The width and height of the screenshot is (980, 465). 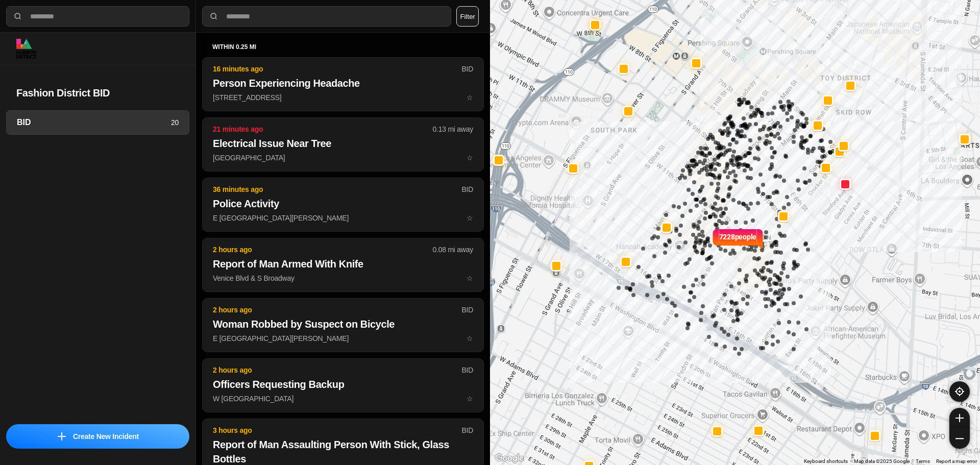 I want to click on a: 2 hours ago0.08 mi awayReport of Man Armed With KnifeVenice Blvd & S Broadwaystar, so click(x=343, y=278).